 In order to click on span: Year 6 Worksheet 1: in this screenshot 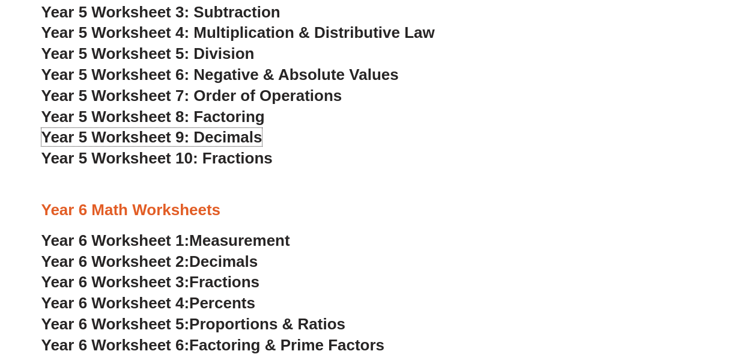, I will do `click(115, 240)`.